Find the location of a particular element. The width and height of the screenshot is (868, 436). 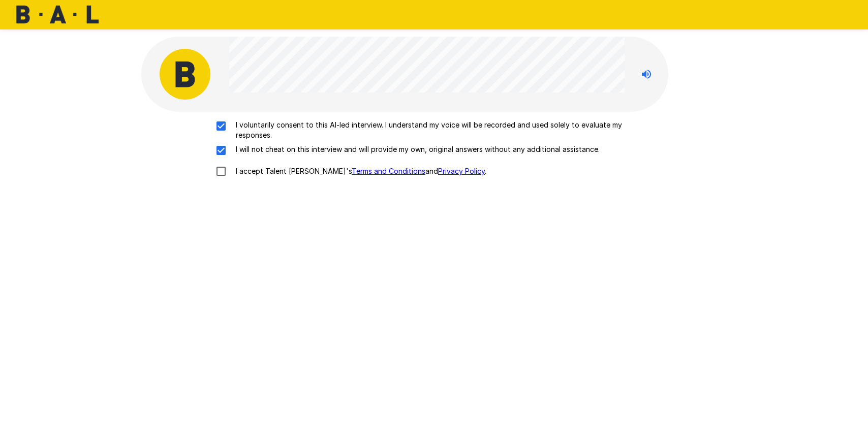

p: I voluntarily consent to this AI-led interview. I understand my voice will be recorded and used s... is located at coordinates (445, 130).